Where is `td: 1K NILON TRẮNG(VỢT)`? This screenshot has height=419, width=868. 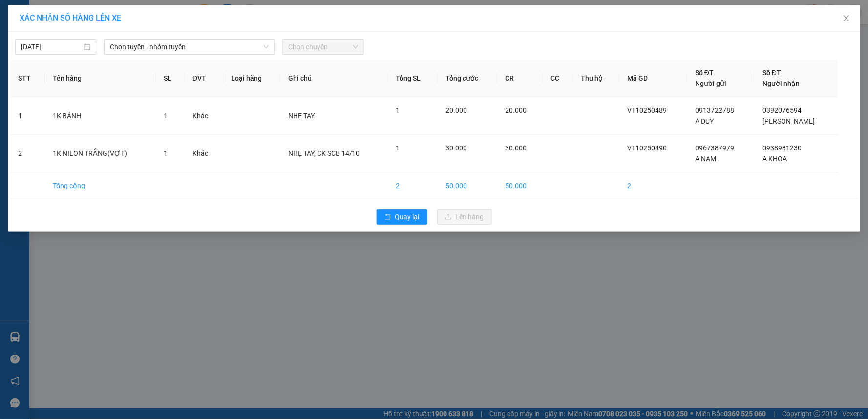
td: 1K NILON TRẮNG(VỢT) is located at coordinates (100, 154).